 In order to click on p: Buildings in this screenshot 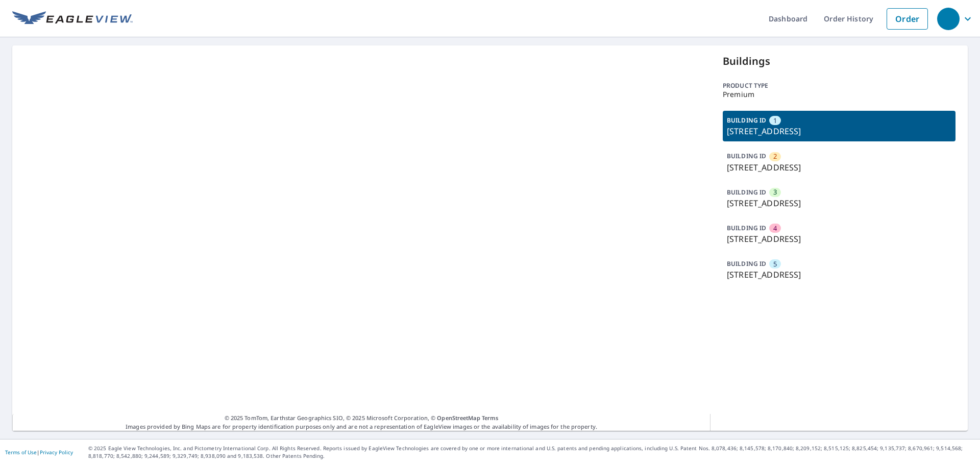, I will do `click(839, 61)`.